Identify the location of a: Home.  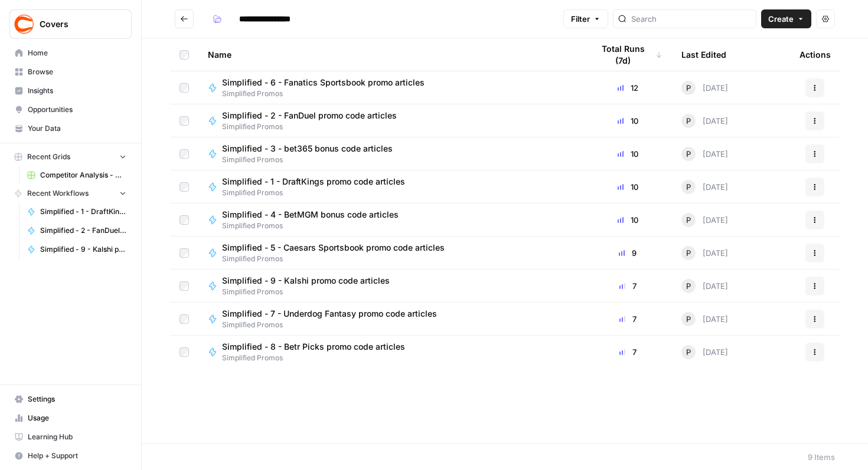
(70, 53).